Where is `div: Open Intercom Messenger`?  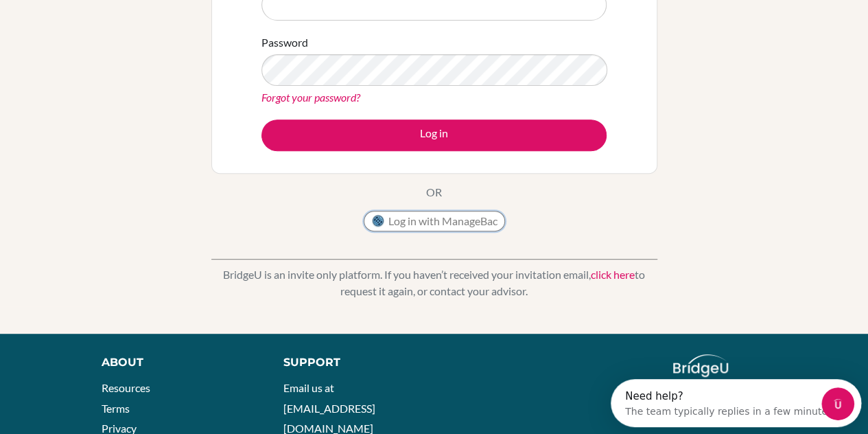 div: Open Intercom Messenger is located at coordinates (135, 24).